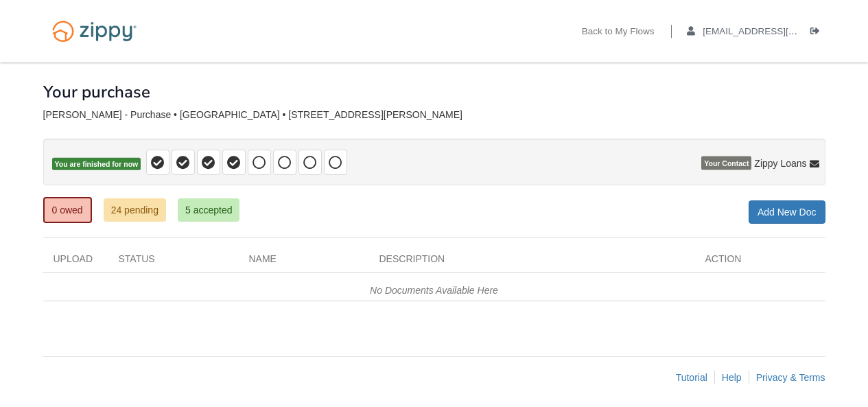 The width and height of the screenshot is (868, 407). Describe the element at coordinates (760, 262) in the screenshot. I see `div: Action` at that location.